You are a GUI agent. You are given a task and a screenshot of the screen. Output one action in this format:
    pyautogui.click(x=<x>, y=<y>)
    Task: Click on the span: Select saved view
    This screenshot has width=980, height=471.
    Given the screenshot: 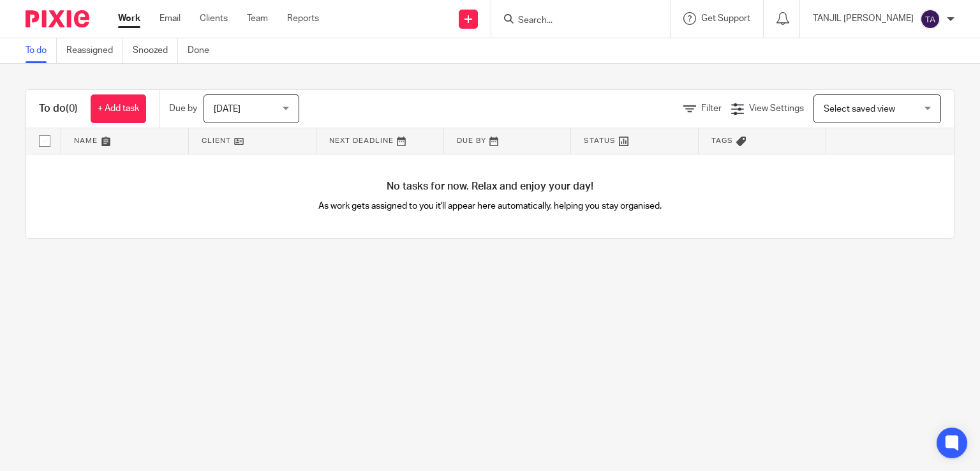 What is the action you would take?
    pyautogui.click(x=859, y=109)
    